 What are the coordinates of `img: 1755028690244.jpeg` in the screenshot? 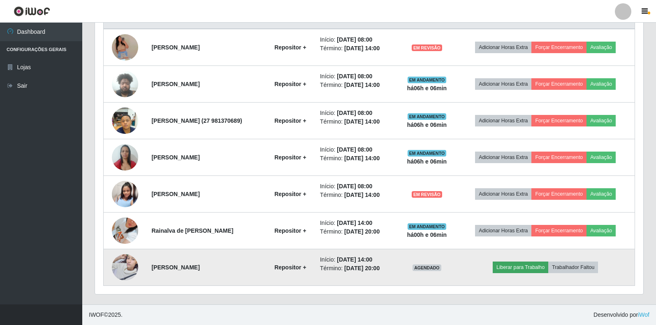 It's located at (125, 267).